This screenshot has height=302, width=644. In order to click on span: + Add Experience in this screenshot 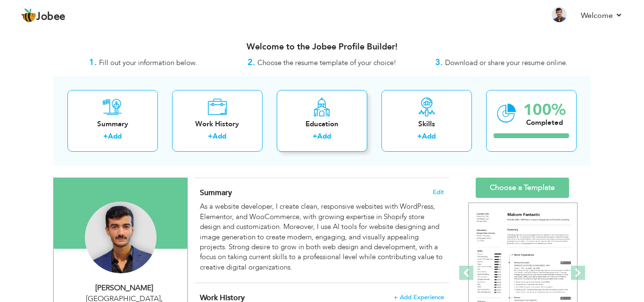, I will do `click(419, 297)`.